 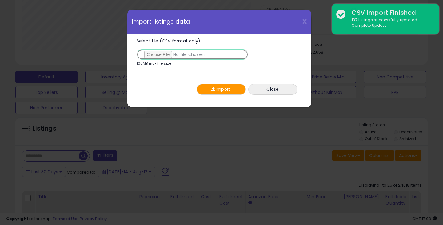 I want to click on span: Select file (CSV format only), so click(x=169, y=41).